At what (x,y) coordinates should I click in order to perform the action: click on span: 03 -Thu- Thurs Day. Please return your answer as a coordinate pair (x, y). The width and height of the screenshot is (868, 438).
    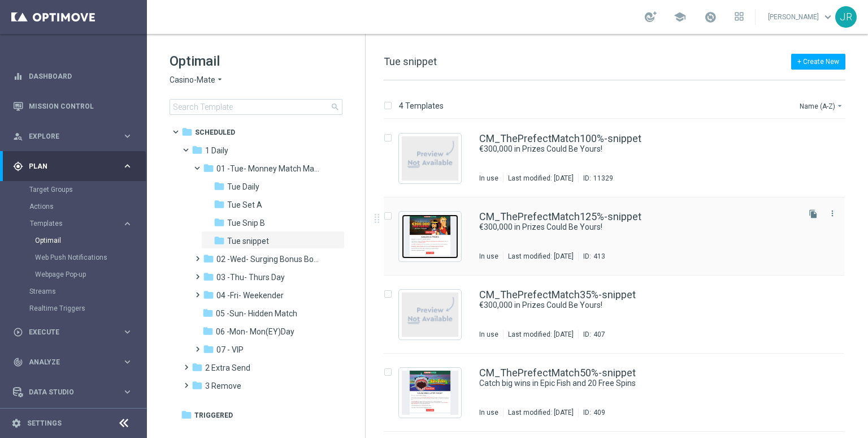
    Looking at the image, I should click on (251, 277).